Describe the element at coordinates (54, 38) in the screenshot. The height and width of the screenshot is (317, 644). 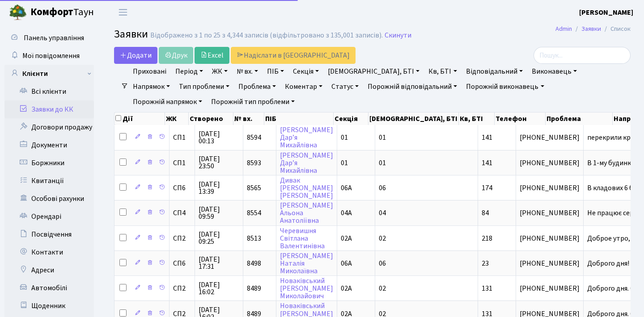
I see `span: Панель управління` at that location.